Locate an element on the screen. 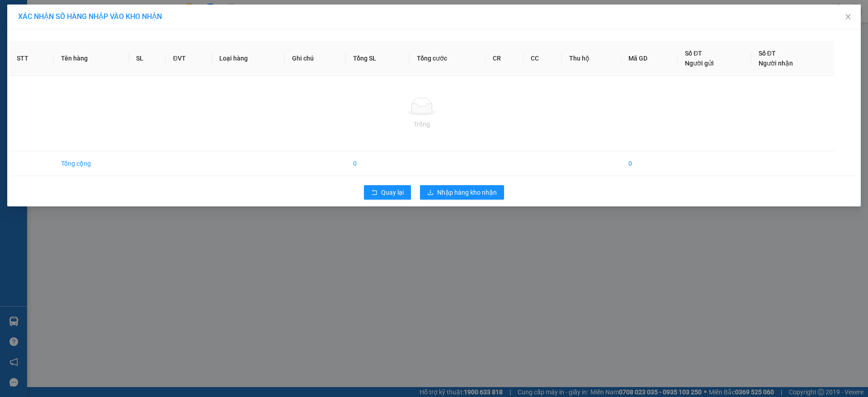  th: STT is located at coordinates (31, 58).